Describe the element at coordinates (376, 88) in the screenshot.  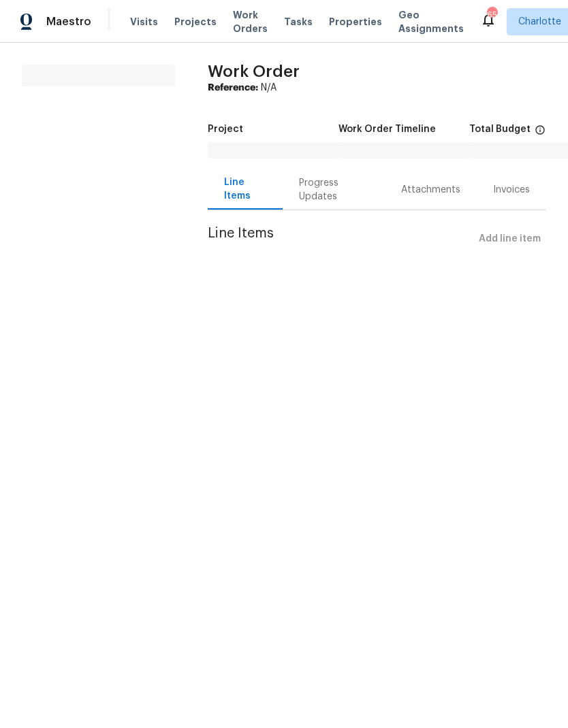
I see `div: N/A` at that location.